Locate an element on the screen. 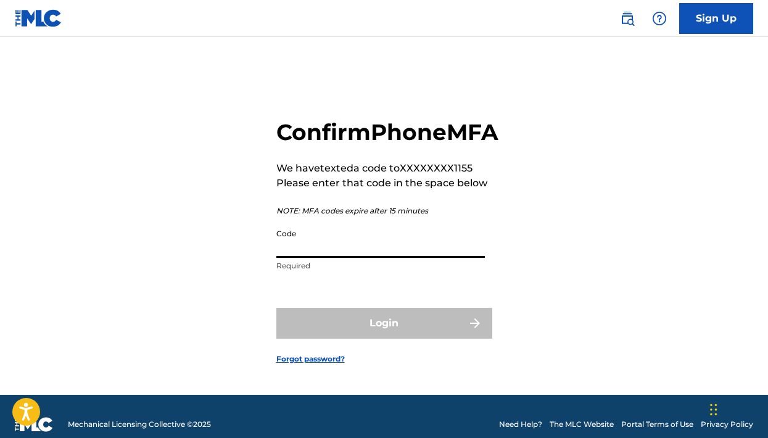 This screenshot has height=438, width=768. img: MLC Logo is located at coordinates (38, 18).